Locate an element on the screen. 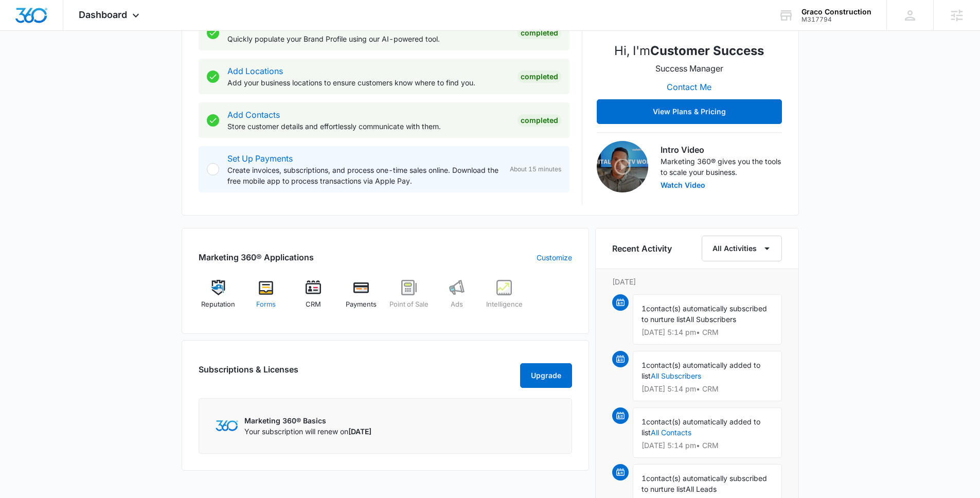 The image size is (980, 498). a: Add Contacts is located at coordinates (254, 114).